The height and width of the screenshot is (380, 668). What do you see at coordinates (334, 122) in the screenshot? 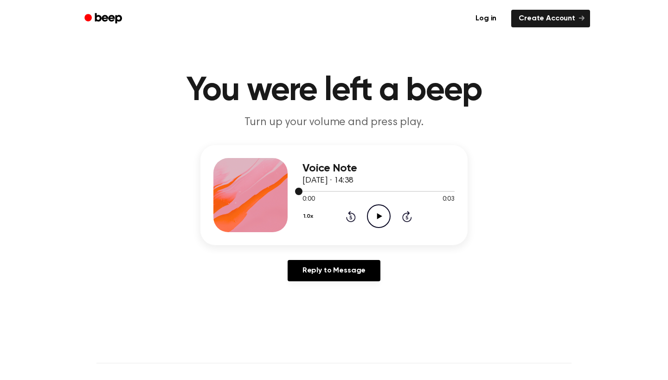
I see `p: Turn up your volume and press play.` at bounding box center [334, 122].